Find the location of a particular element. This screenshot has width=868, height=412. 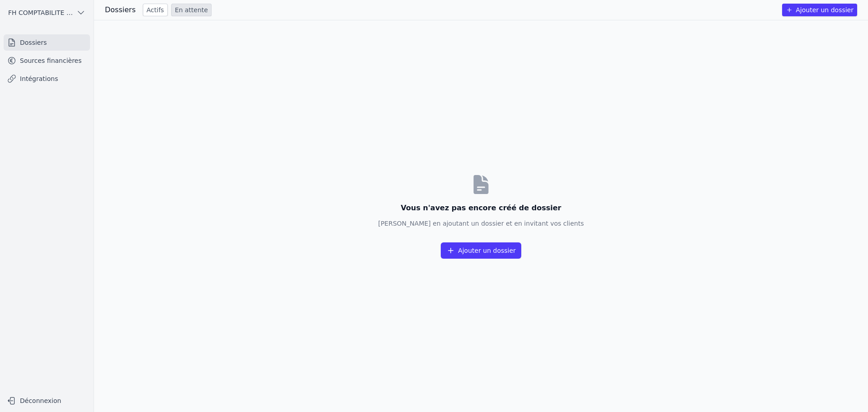

span: FH COMPTABILITE SRL is located at coordinates (40, 13).